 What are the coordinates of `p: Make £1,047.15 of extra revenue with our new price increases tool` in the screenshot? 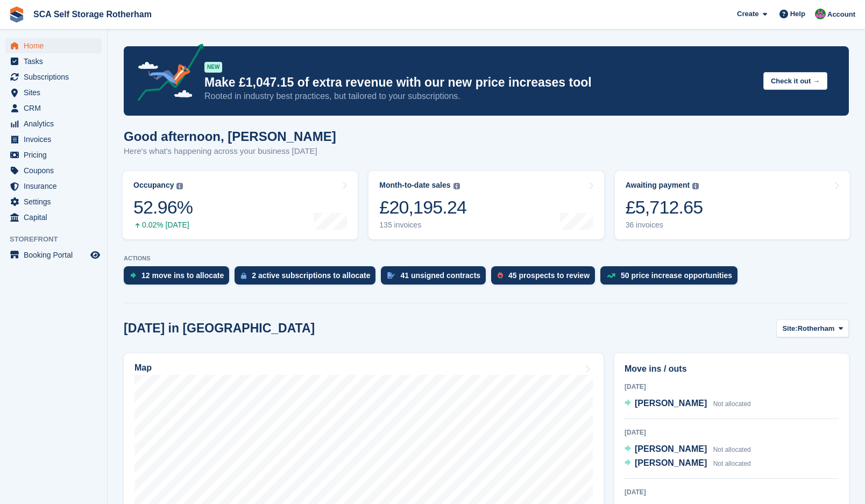 It's located at (479, 83).